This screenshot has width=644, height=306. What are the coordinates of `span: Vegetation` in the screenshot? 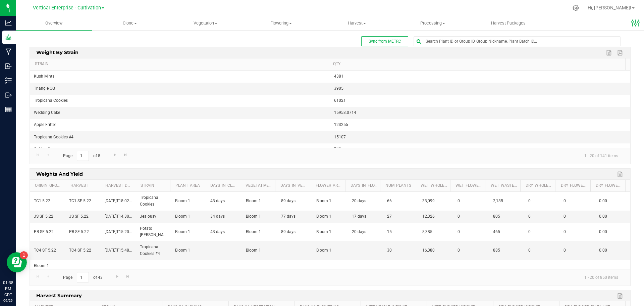 It's located at (205, 23).